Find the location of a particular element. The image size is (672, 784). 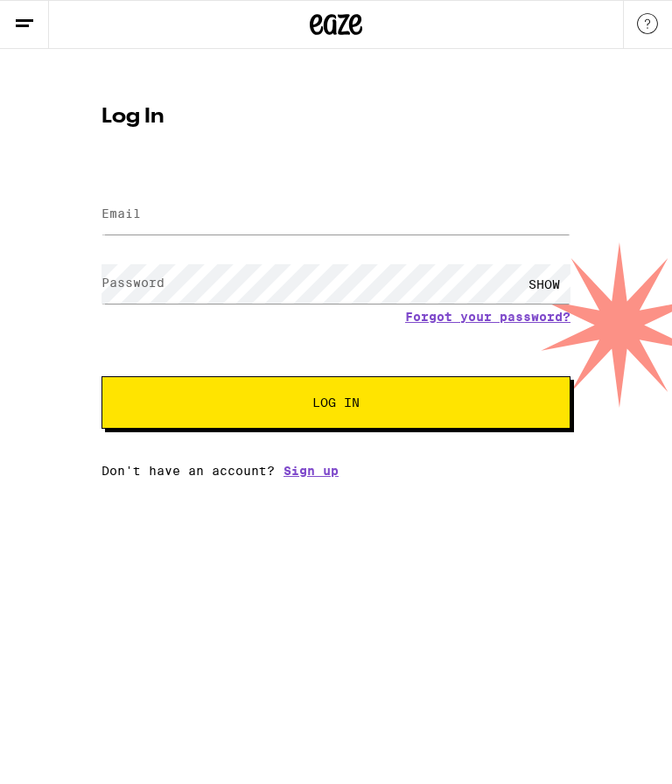

label: Email is located at coordinates (120, 213).